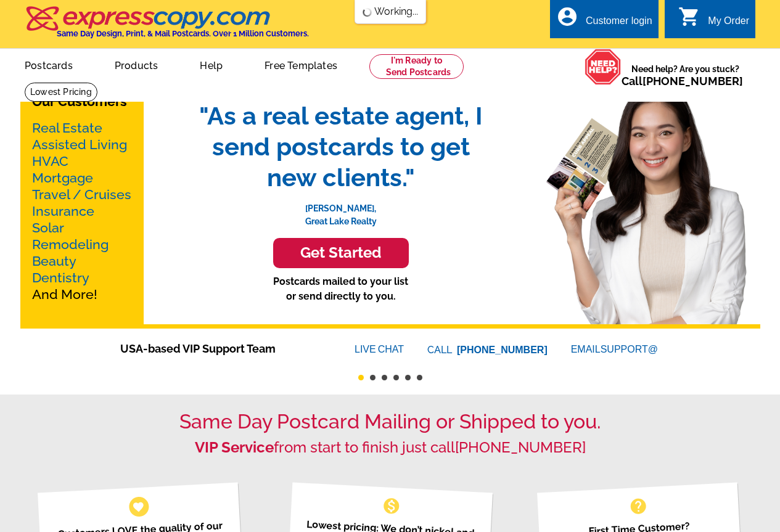 The height and width of the screenshot is (532, 780). Describe the element at coordinates (80, 145) in the screenshot. I see `a: Assisted Living` at that location.